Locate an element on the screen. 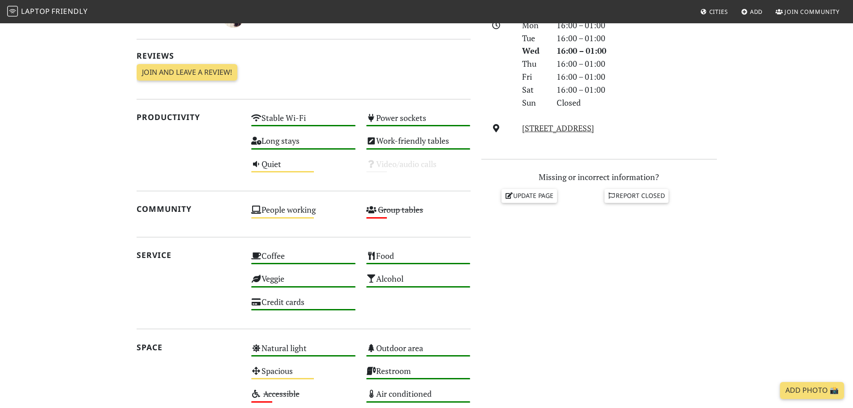 Image resolution: width=853 pixels, height=408 pixels. div: Coffee is located at coordinates (303, 260).